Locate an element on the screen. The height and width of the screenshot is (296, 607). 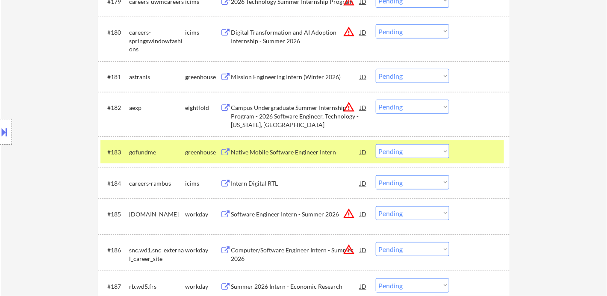
div: #186 is located at coordinates (115, 250).